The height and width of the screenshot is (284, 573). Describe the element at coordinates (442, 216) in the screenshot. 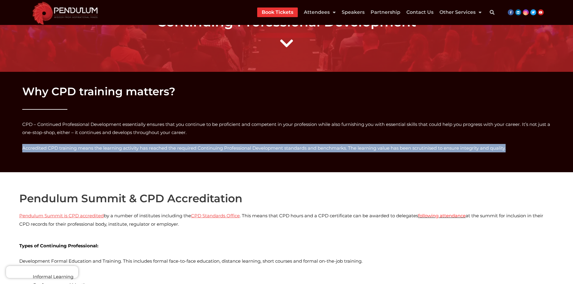

I see `a: following attendance` at that location.